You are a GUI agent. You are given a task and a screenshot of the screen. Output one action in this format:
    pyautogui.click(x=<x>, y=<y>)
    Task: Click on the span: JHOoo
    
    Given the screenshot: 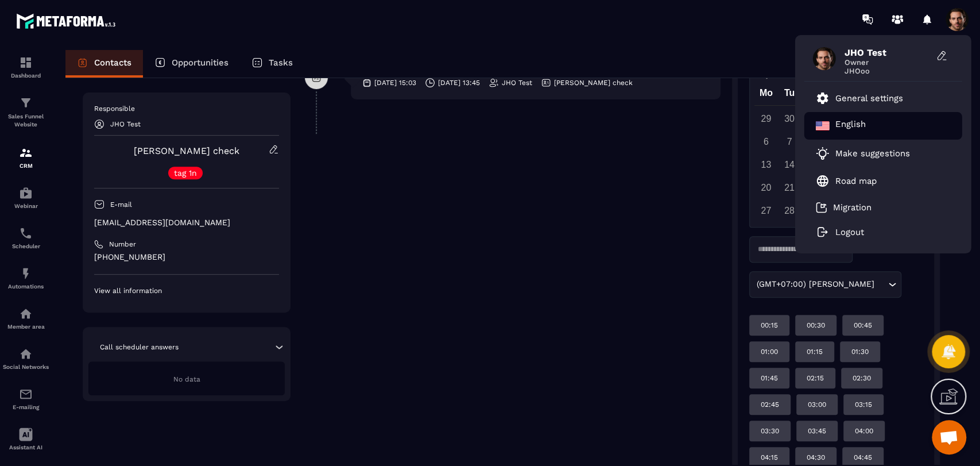 What is the action you would take?
    pyautogui.click(x=888, y=70)
    